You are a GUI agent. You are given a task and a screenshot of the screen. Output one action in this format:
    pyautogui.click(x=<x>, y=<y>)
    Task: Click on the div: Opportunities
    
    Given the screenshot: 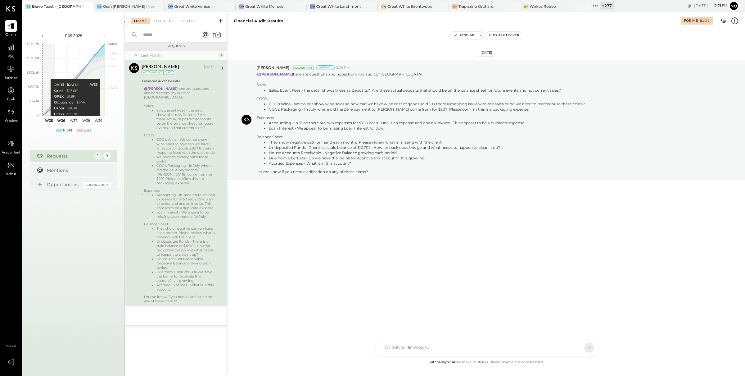 What is the action you would take?
    pyautogui.click(x=63, y=184)
    